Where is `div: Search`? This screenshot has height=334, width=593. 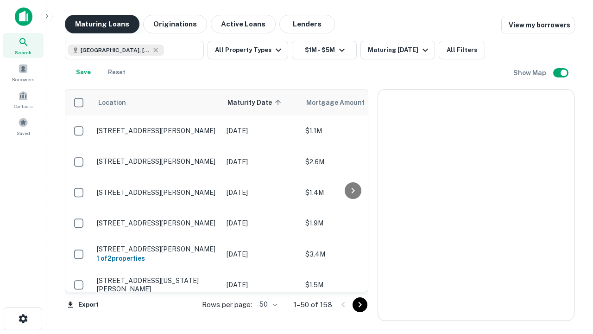
div: Search is located at coordinates (23, 45).